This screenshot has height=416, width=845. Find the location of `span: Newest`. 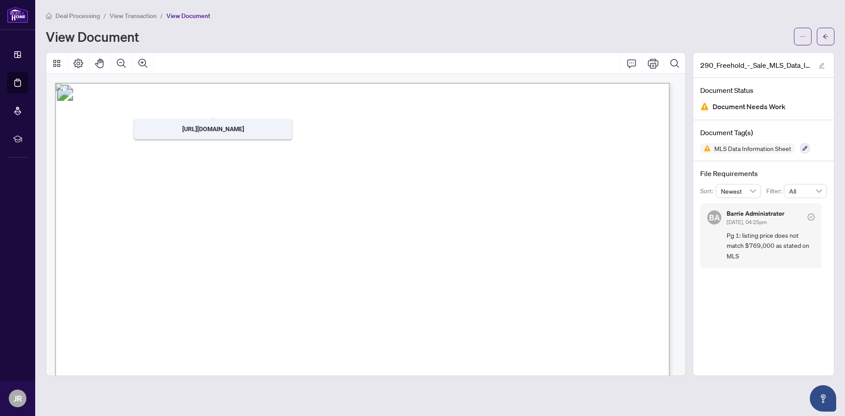

span: Newest is located at coordinates (738, 191).